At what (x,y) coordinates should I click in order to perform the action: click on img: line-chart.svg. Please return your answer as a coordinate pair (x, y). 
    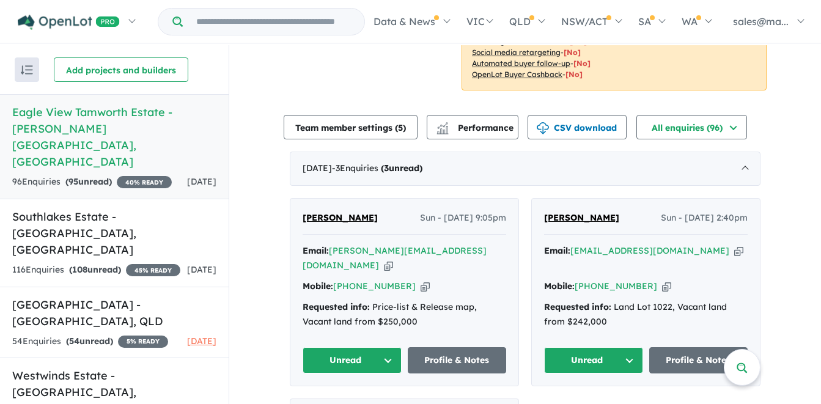
    Looking at the image, I should click on (442, 125).